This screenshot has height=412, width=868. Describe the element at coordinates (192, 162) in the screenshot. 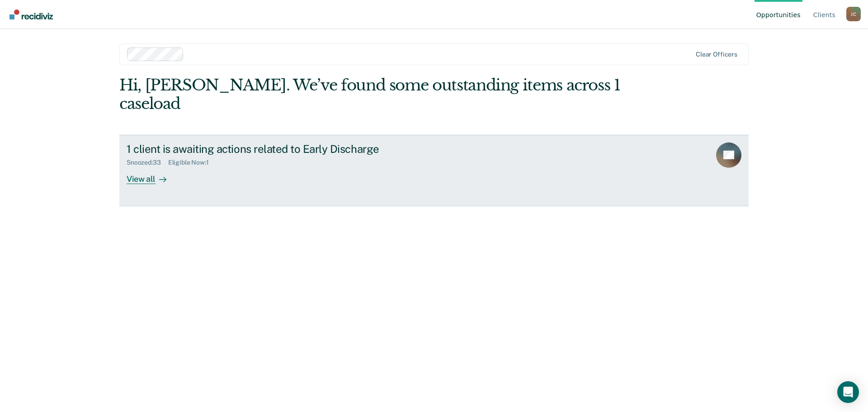

I see `div: Eligible Now : 1` at that location.